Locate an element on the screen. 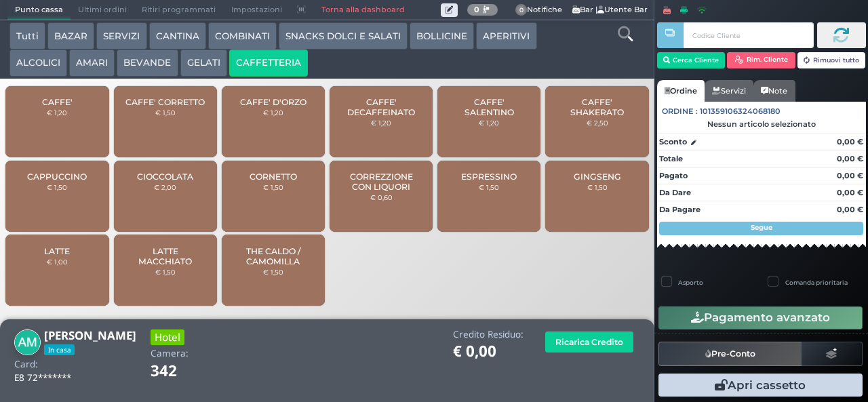 The width and height of the screenshot is (868, 402). strong: Pagato is located at coordinates (673, 176).